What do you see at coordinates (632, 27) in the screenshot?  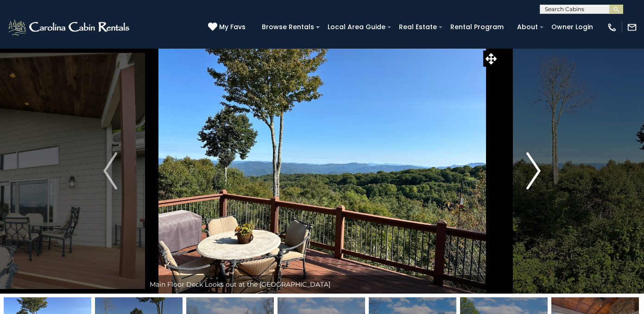 I see `img: mail-regular-white.png` at bounding box center [632, 27].